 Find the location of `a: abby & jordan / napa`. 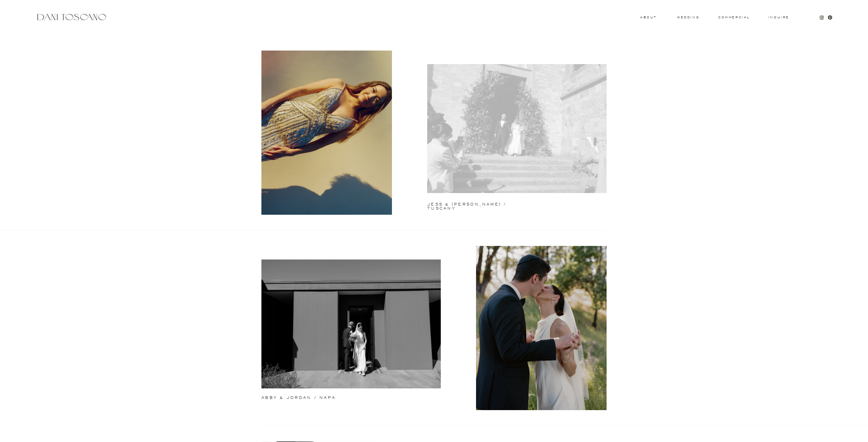

a: abby & jordan / napa is located at coordinates (320, 399).